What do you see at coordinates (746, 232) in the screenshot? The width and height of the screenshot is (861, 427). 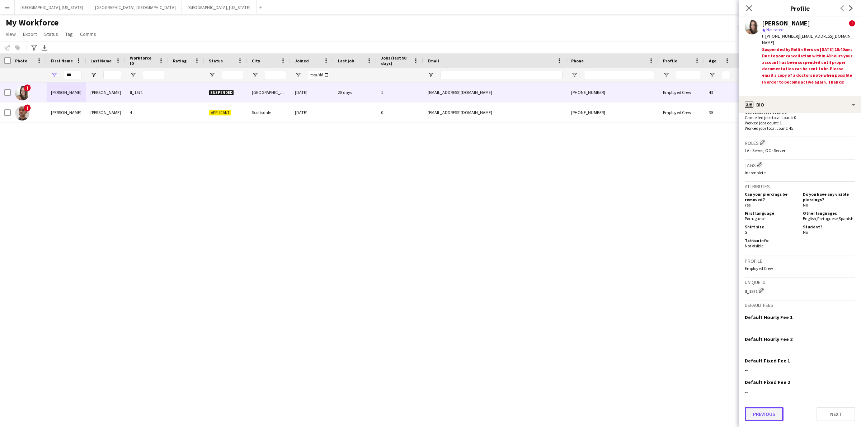 I see `span: S` at bounding box center [746, 232].